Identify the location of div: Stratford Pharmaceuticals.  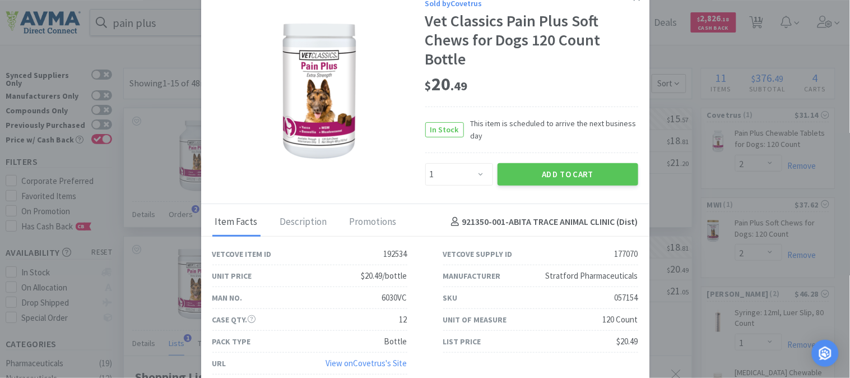
(592, 276).